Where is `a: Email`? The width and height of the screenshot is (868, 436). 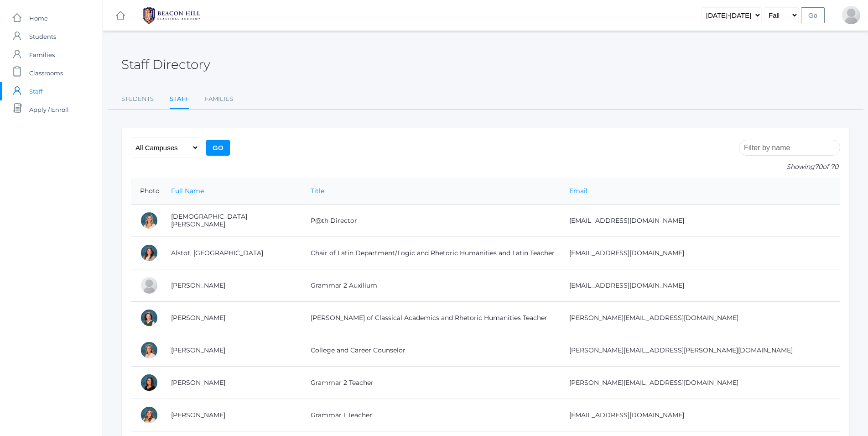
a: Email is located at coordinates (578, 191).